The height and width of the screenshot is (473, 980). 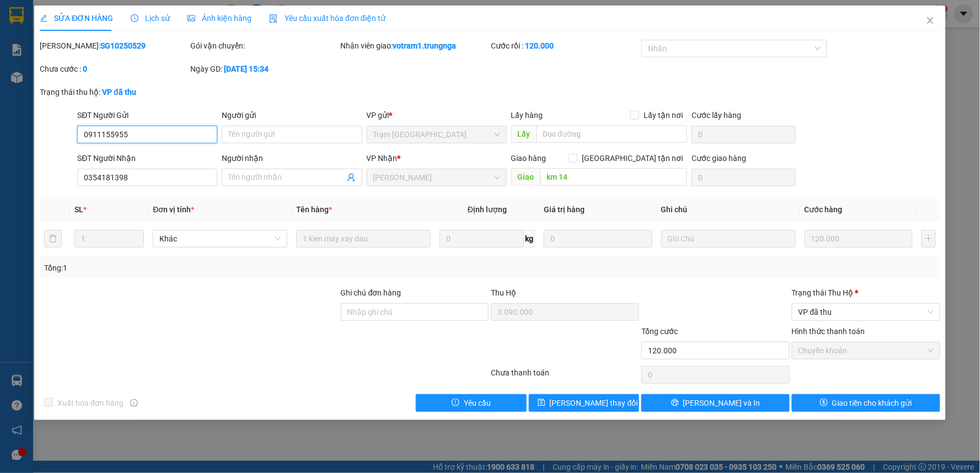 I want to click on span: Yêu cầu, so click(x=477, y=403).